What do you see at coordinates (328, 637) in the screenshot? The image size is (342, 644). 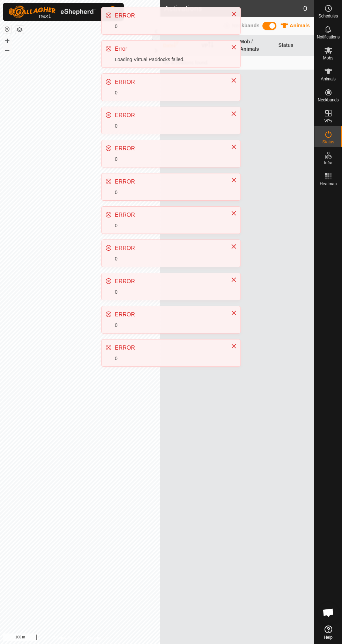 I see `span: Help` at bounding box center [328, 637].